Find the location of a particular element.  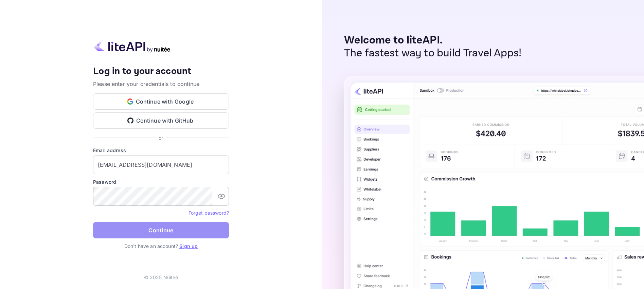

input: Enter your email address is located at coordinates (161, 165).